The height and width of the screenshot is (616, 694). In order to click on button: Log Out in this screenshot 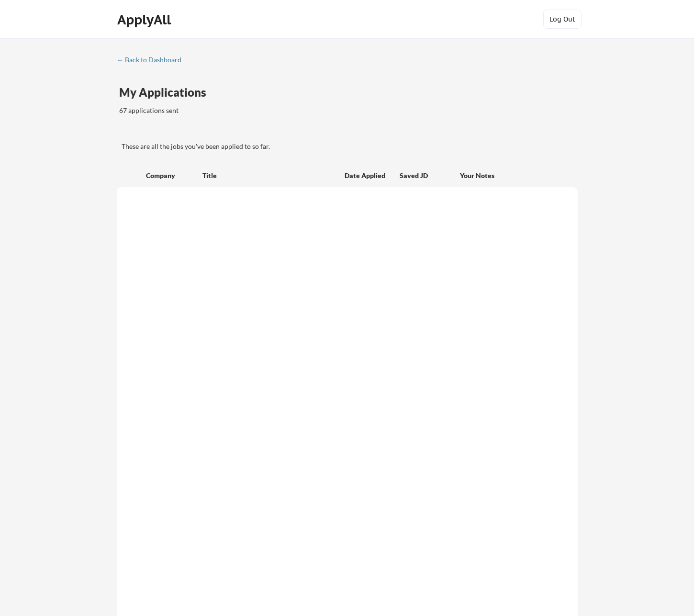, I will do `click(563, 19)`.